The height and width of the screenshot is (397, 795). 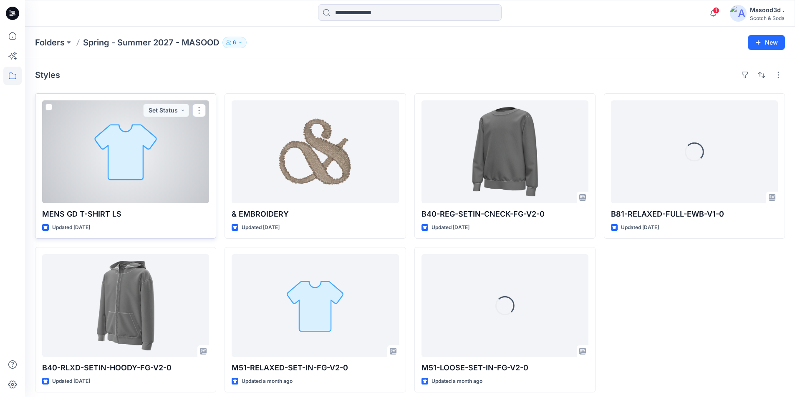 I want to click on div: Scotch & Soda, so click(x=767, y=18).